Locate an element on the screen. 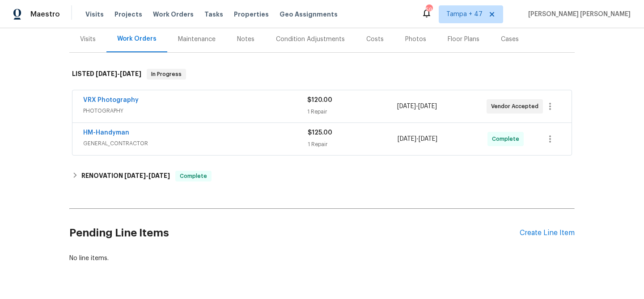 Image resolution: width=644 pixels, height=299 pixels. span: In Progress is located at coordinates (166, 74).